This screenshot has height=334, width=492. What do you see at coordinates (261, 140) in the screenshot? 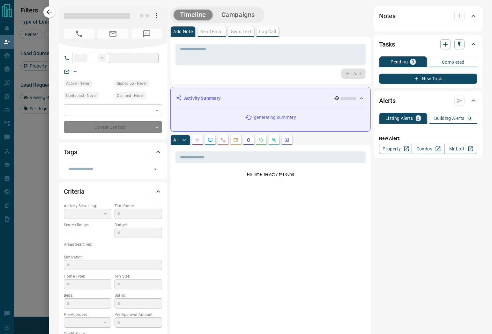
I see `svg: Requests` at bounding box center [261, 140].